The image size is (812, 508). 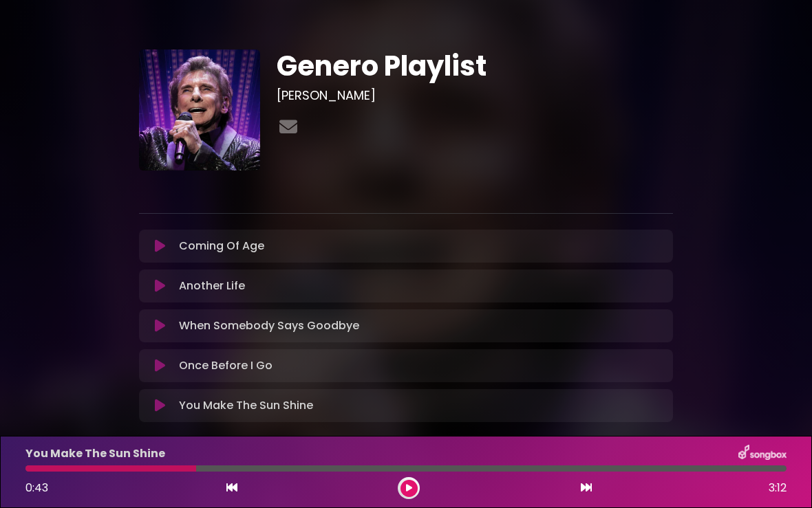 What do you see at coordinates (475, 66) in the screenshot?
I see `h1: Genero Playlist` at bounding box center [475, 66].